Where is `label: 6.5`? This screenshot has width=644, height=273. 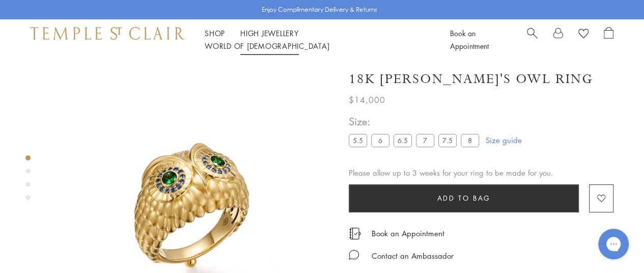
label: 6.5 is located at coordinates (403, 140).